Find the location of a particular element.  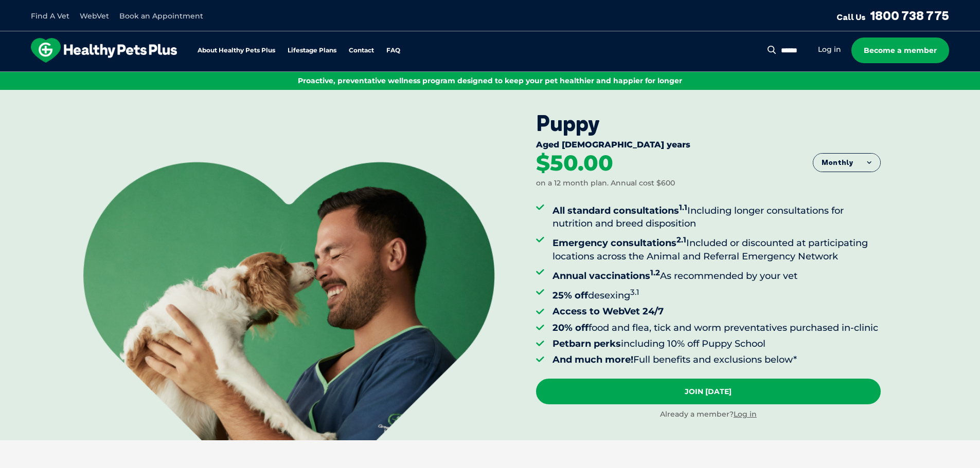

a: Contact is located at coordinates (361, 51).